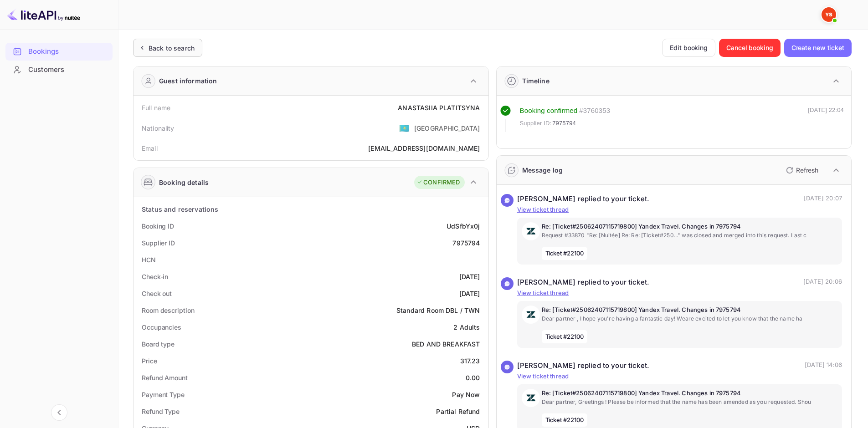 The image size is (868, 428). I want to click on div: Occupancies, so click(161, 327).